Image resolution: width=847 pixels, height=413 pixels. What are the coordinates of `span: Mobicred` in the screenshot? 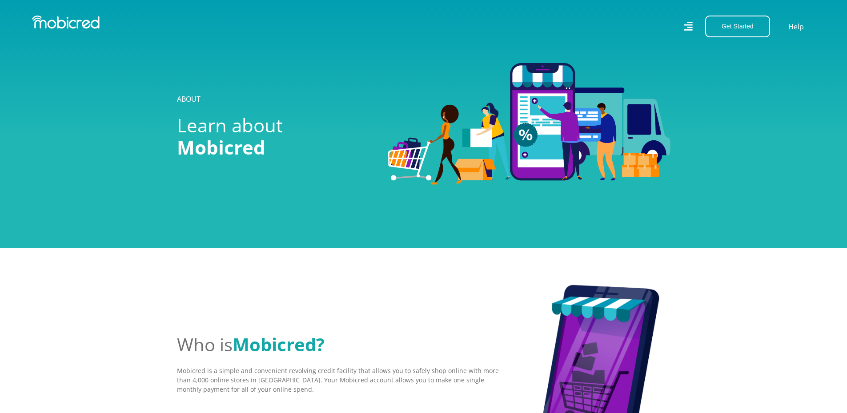 It's located at (221, 147).